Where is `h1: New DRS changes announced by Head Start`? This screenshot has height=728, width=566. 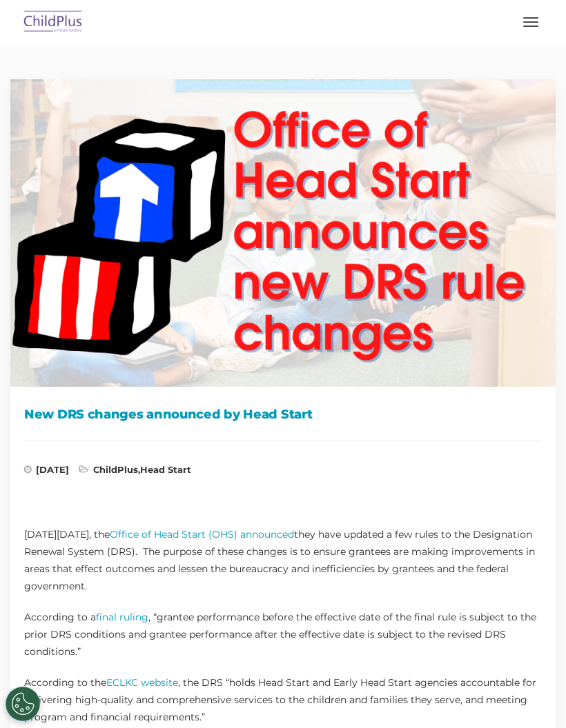 h1: New DRS changes announced by Head Start is located at coordinates (283, 414).